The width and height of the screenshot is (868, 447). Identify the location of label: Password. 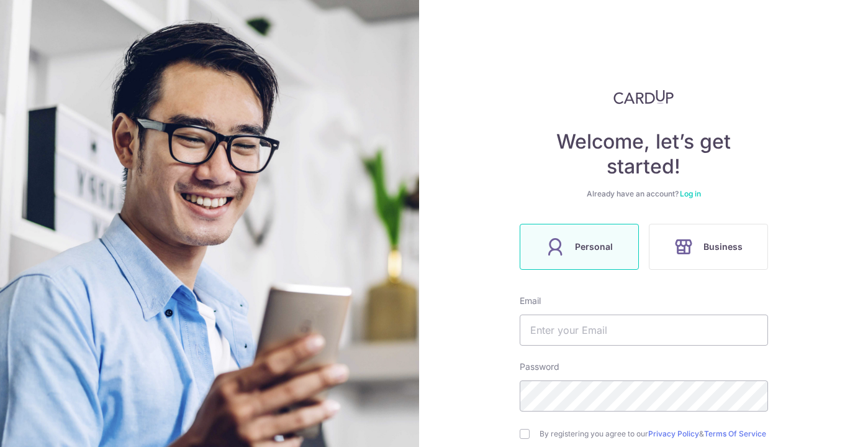
(540, 367).